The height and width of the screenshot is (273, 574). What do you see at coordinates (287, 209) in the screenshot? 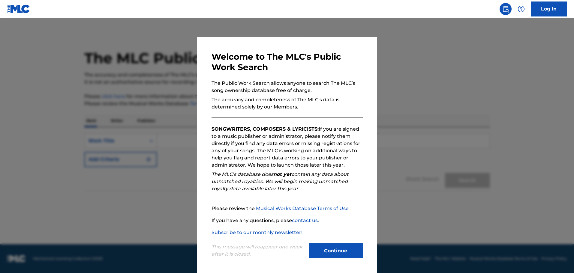
I see `p: Please review the` at bounding box center [287, 209].